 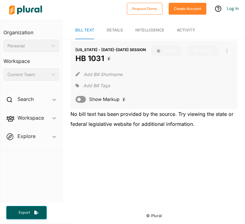 I want to click on div: Add tags, so click(x=93, y=86).